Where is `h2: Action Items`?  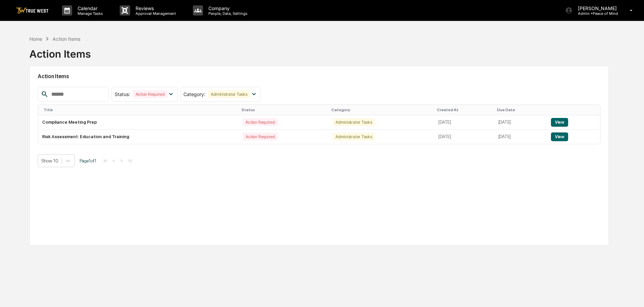
h2: Action Items is located at coordinates (319, 76).